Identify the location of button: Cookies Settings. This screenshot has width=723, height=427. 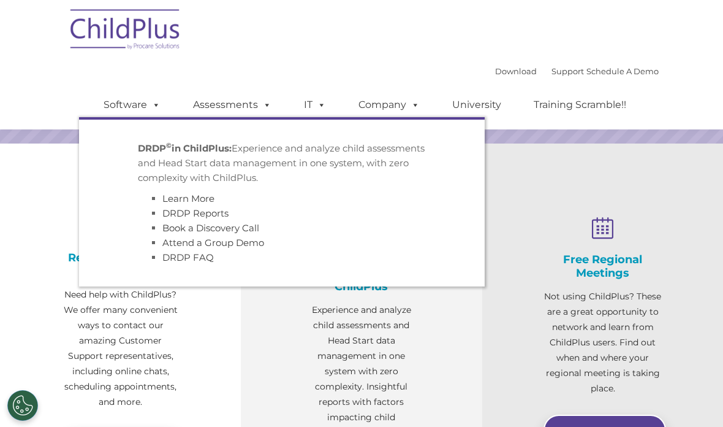
(23, 405).